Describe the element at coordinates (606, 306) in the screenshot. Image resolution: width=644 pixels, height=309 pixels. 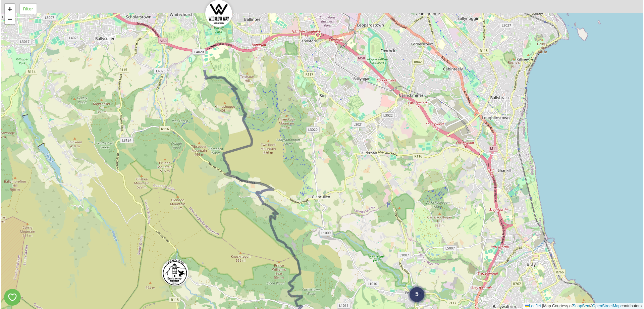
I see `a: OpenStreetMap` at that location.